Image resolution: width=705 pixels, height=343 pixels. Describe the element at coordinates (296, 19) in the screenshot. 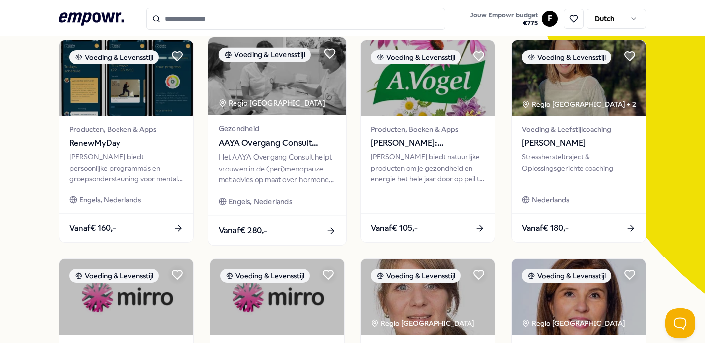

I see `input: Search for products, categories or subcategories` at that location.